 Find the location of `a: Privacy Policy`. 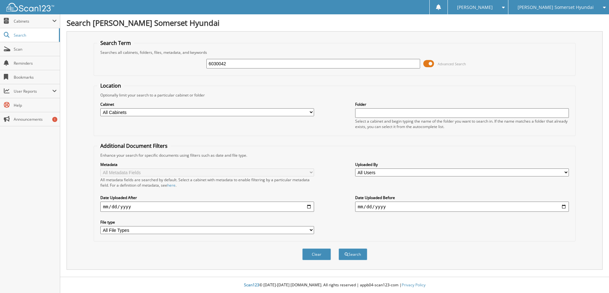

a: Privacy Policy is located at coordinates (414, 285).